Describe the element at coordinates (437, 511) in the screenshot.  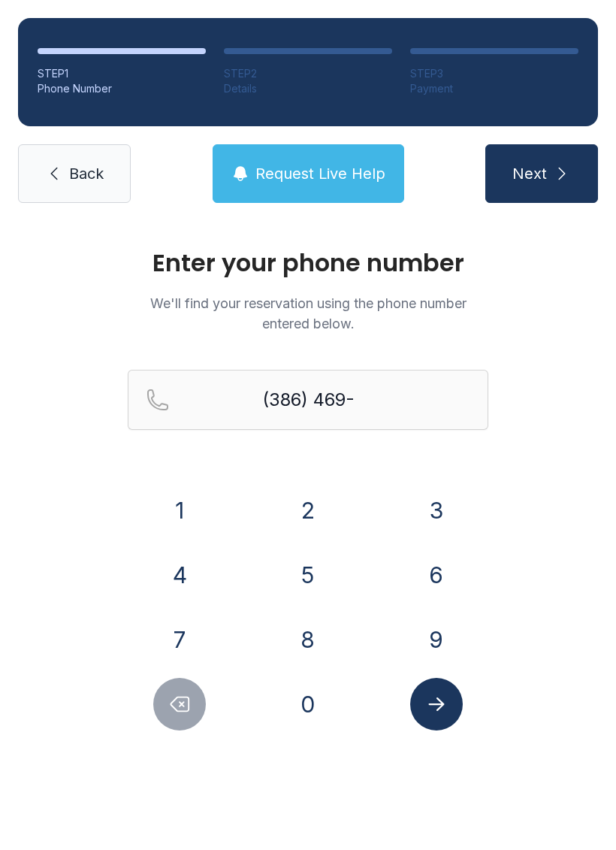
I see `button: 3` at that location.